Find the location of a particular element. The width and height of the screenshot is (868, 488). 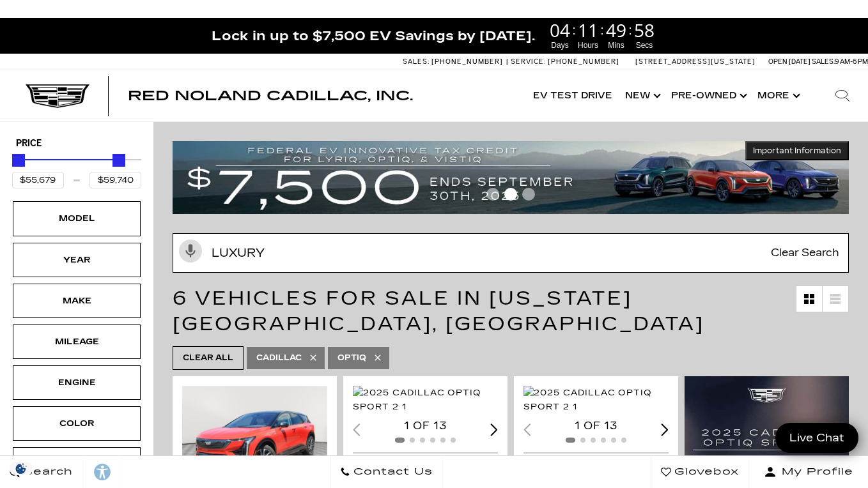

span: Go to slide 3 is located at coordinates (529, 194).